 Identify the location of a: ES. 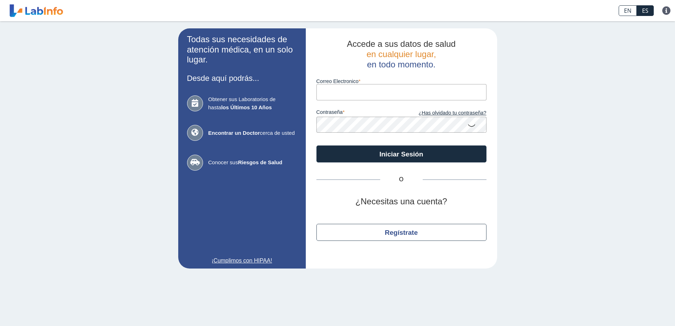
(646, 11).